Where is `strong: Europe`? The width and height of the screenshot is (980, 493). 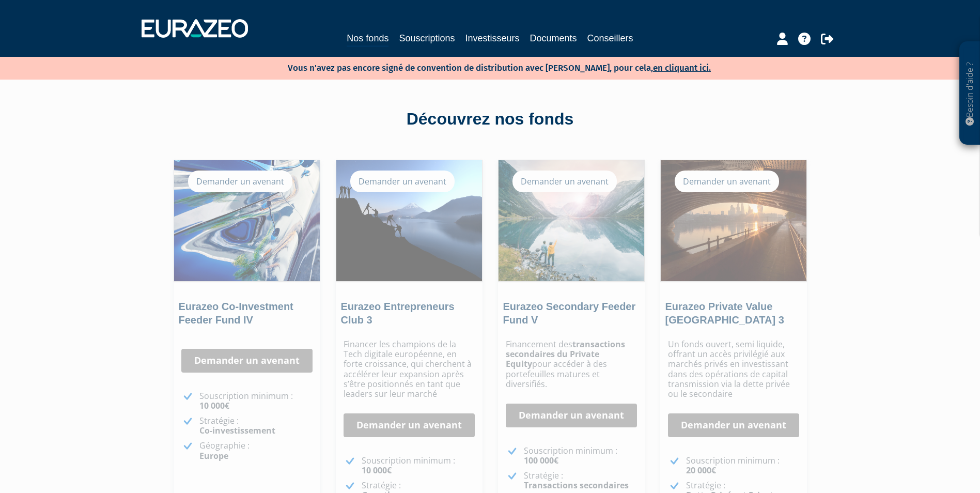
strong: Europe is located at coordinates (214, 456).